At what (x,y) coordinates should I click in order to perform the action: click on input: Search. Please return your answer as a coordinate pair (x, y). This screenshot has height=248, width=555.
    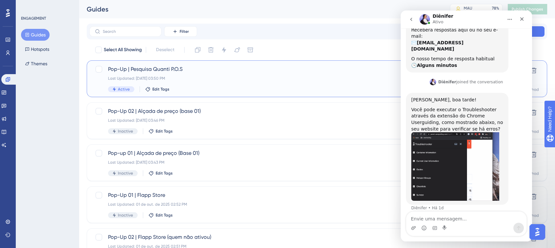
    Looking at the image, I should click on (129, 32).